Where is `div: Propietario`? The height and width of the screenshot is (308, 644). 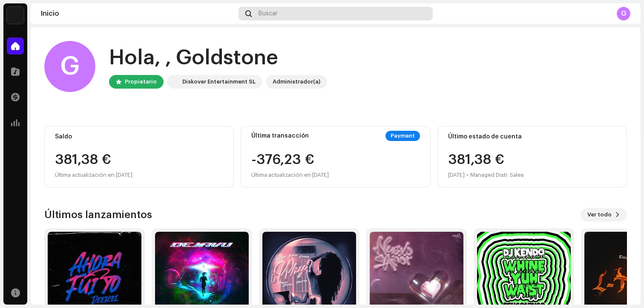
div: Propietario is located at coordinates (140, 82).